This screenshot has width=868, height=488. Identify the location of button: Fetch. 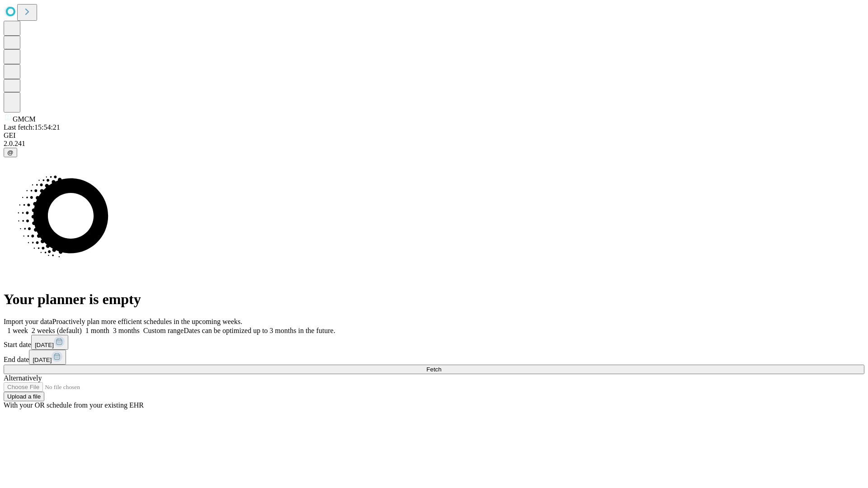
(434, 369).